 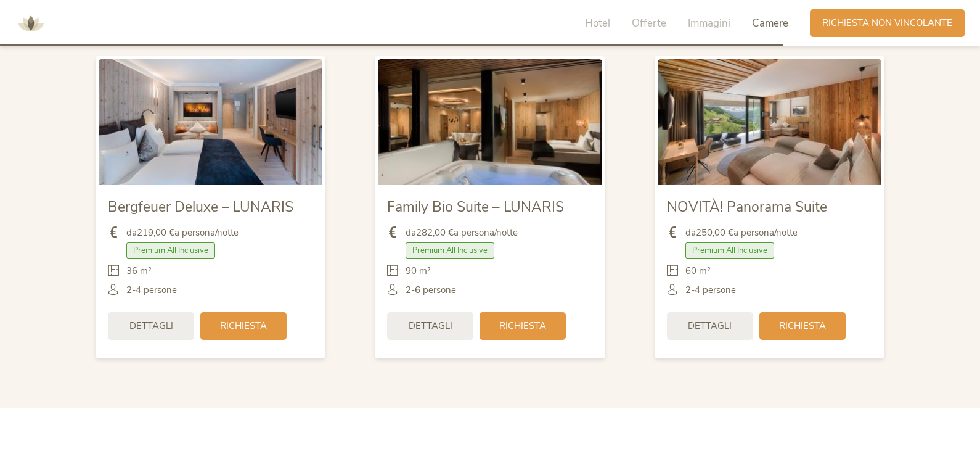 I want to click on span: Immagini, so click(x=709, y=23).